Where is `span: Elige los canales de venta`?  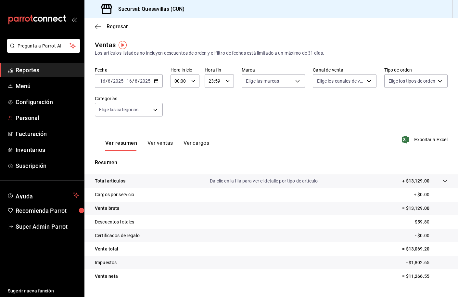
span: Elige los canales de venta is located at coordinates (341, 81).